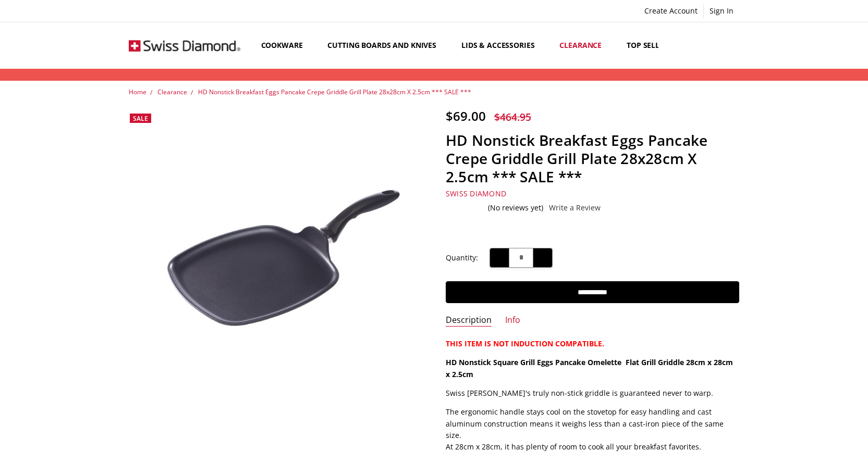 This screenshot has height=463, width=868. I want to click on a: HD Nonstick SQUARE Griddle CREPE OMELETTE PAN 28 x 28cm x 2.5cm, so click(275, 255).